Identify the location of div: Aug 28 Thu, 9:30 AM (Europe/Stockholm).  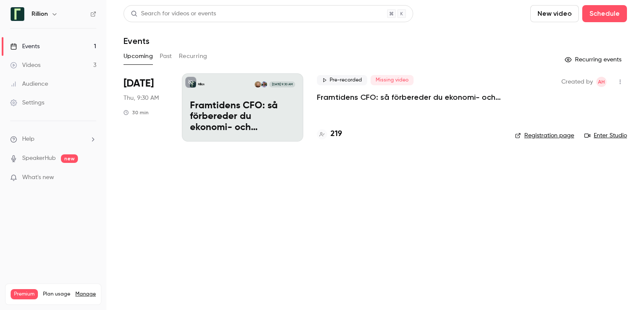
(146, 107).